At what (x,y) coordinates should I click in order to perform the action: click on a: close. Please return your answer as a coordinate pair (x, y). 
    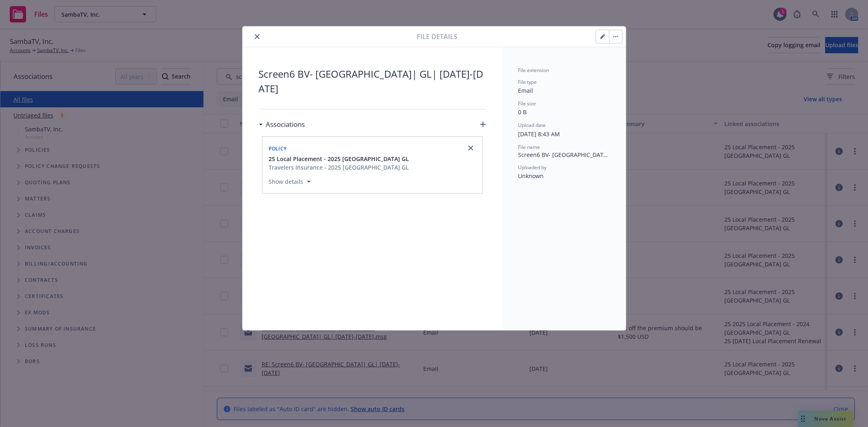
    Looking at the image, I should click on (470, 148).